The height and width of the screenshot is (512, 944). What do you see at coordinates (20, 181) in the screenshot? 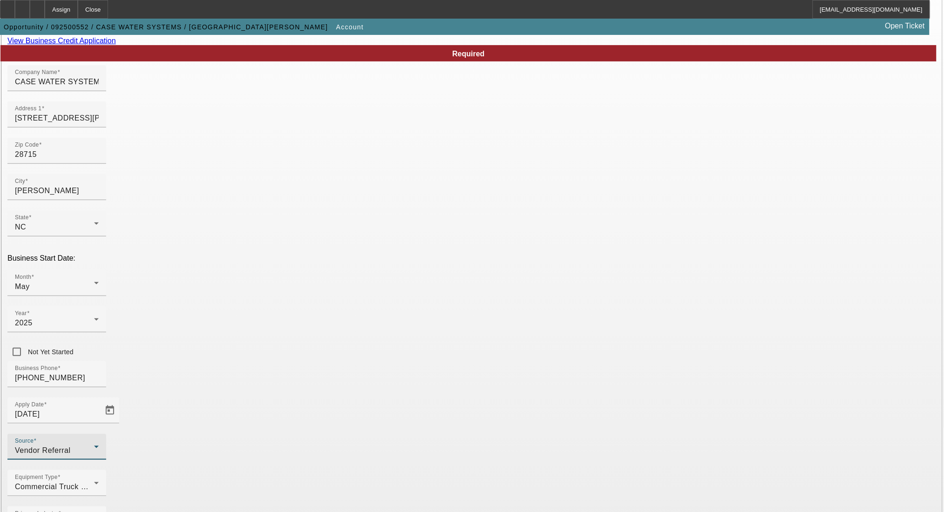
I see `mat-label: City` at bounding box center [20, 181].